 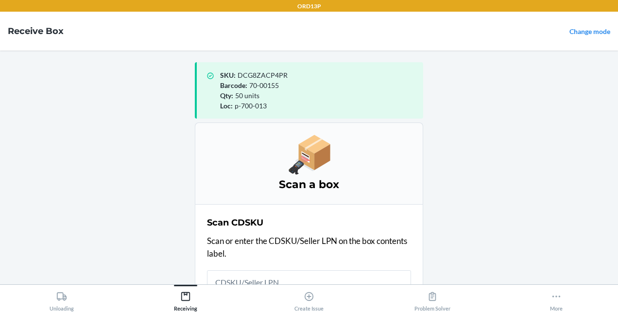 I want to click on p: Scan or enter the CDSKU/Seller LPN on the box contents label., so click(x=309, y=247).